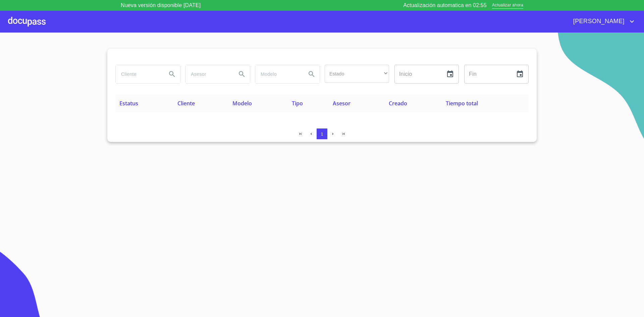 The image size is (644, 317). Describe the element at coordinates (297, 103) in the screenshot. I see `span: Tipo` at that location.